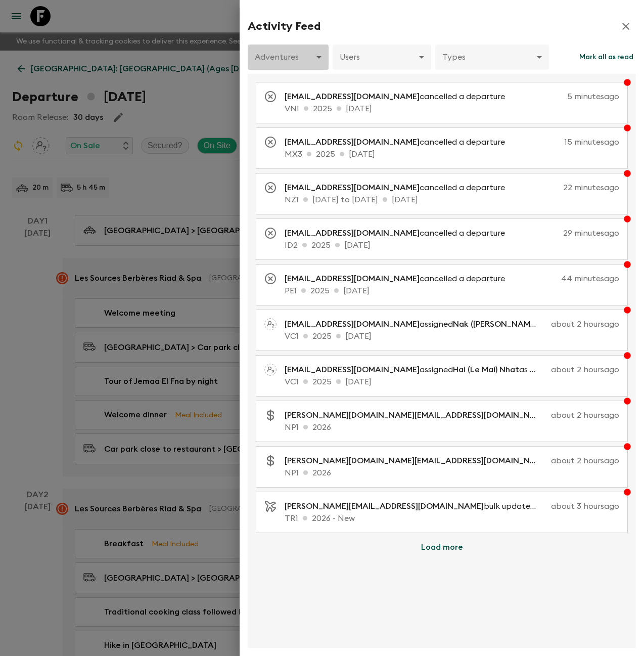 This screenshot has width=644, height=656. I want to click on button: Mark all as read, so click(606, 57).